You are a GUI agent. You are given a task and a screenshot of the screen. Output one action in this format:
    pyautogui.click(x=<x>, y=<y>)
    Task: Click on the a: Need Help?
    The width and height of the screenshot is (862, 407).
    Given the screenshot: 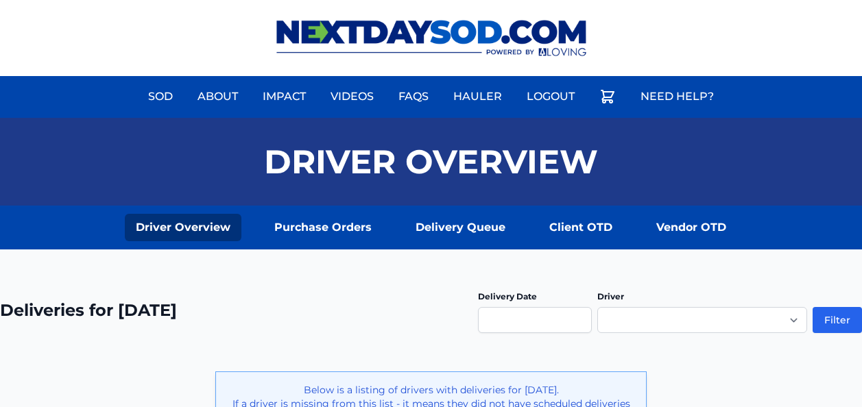 What is the action you would take?
    pyautogui.click(x=677, y=97)
    